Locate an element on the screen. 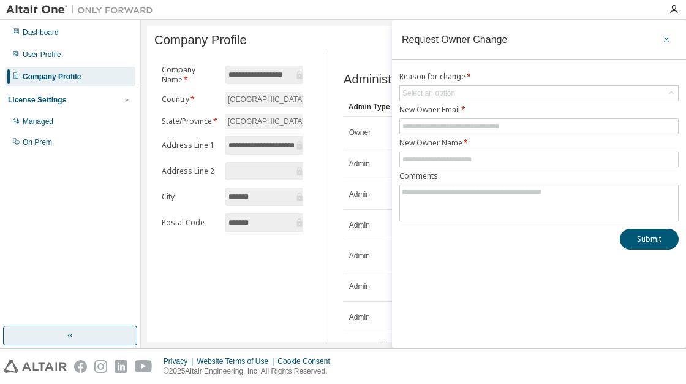 Image resolution: width=686 pixels, height=384 pixels. p: © 2025 Altair Engineering, Inc. All Rights Reserved. is located at coordinates (251, 371).